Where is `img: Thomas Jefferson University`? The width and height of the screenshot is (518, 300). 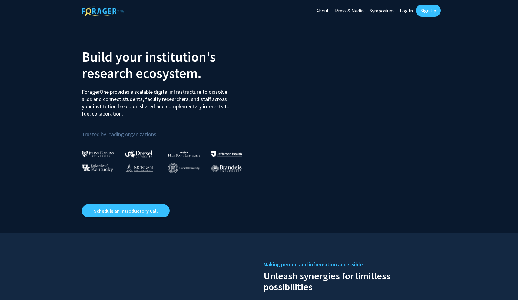
img: Thomas Jefferson University is located at coordinates (227, 154).